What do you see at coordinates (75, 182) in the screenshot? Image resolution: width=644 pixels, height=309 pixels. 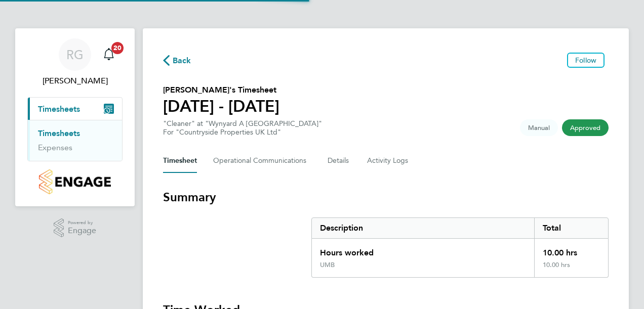 I see `a: Go to home page` at bounding box center [75, 182].